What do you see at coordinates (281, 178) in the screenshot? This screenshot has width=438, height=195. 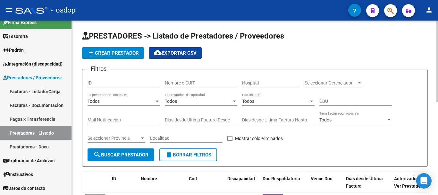 I see `span: Doc Respaldatoria` at bounding box center [281, 178].